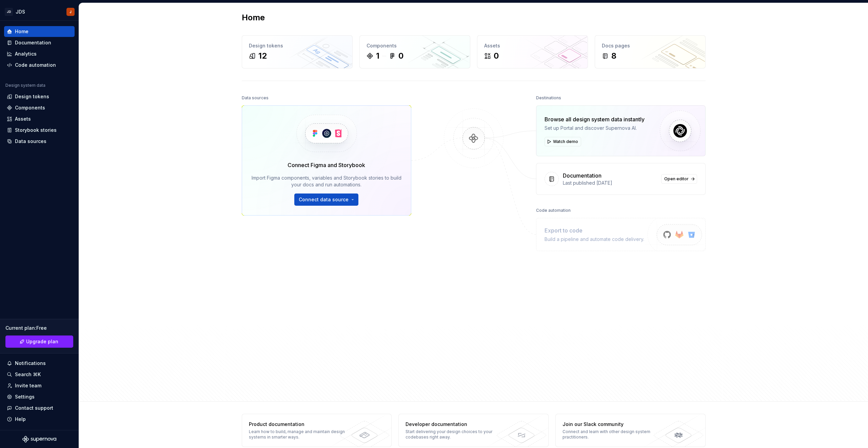  I want to click on a: Assets0, so click(533, 52).